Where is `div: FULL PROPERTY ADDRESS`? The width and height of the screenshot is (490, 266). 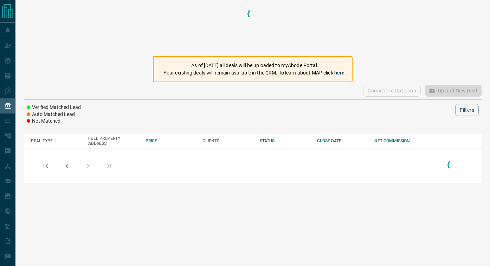 div: FULL PROPERTY ADDRESS is located at coordinates (113, 141).